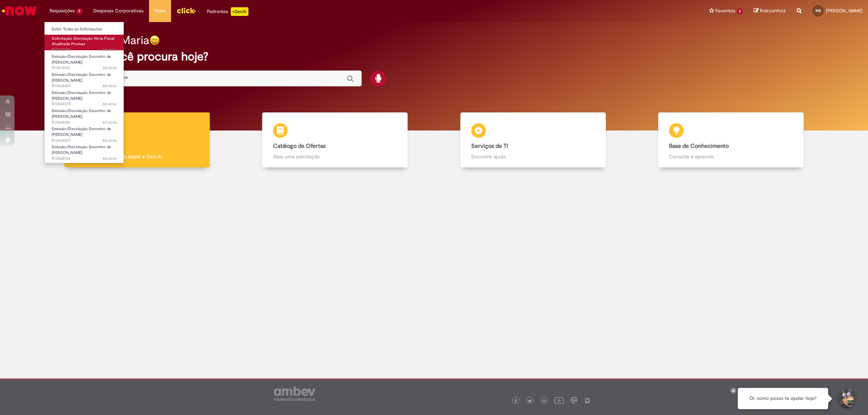 This screenshot has height=415, width=868. I want to click on span: R13568227, so click(84, 141).